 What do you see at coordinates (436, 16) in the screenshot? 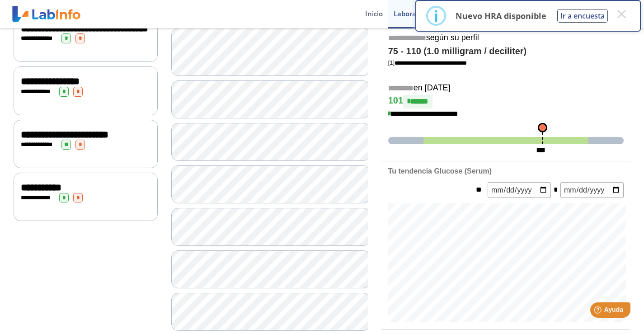
I see `div: i` at bounding box center [436, 16].